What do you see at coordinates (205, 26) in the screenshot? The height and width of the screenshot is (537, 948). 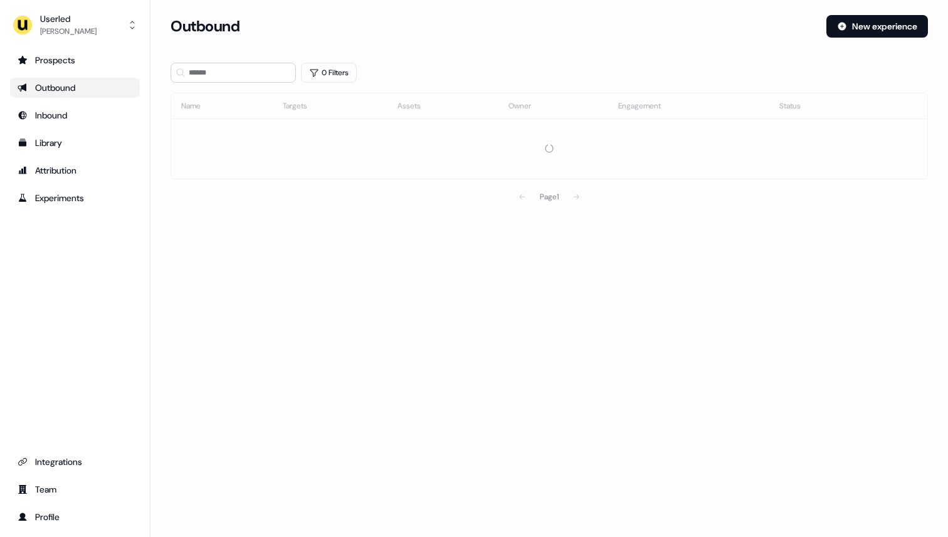 I see `h3: Outbound` at bounding box center [205, 26].